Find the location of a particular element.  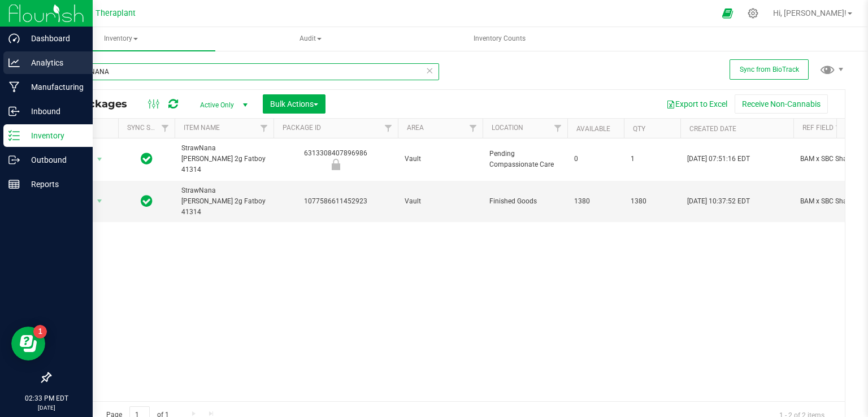

a: Inventory is located at coordinates (121, 39).